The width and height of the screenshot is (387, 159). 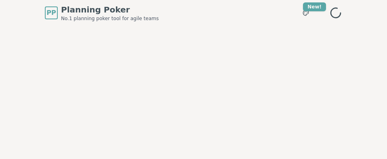 What do you see at coordinates (51, 13) in the screenshot?
I see `span: PP` at bounding box center [51, 13].